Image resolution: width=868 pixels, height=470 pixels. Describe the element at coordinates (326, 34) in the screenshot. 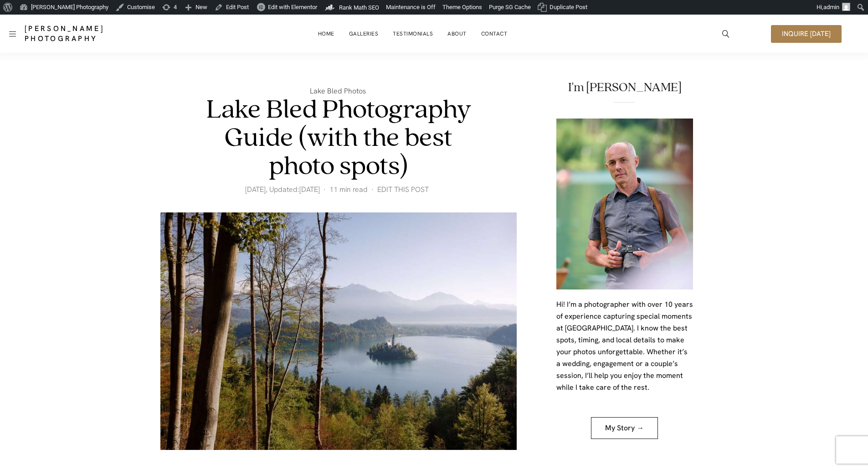

I see `a: Home` at that location.